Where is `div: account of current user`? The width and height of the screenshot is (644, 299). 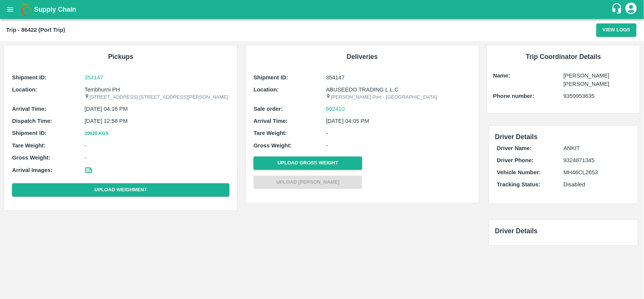
div: account of current user is located at coordinates (631, 9).